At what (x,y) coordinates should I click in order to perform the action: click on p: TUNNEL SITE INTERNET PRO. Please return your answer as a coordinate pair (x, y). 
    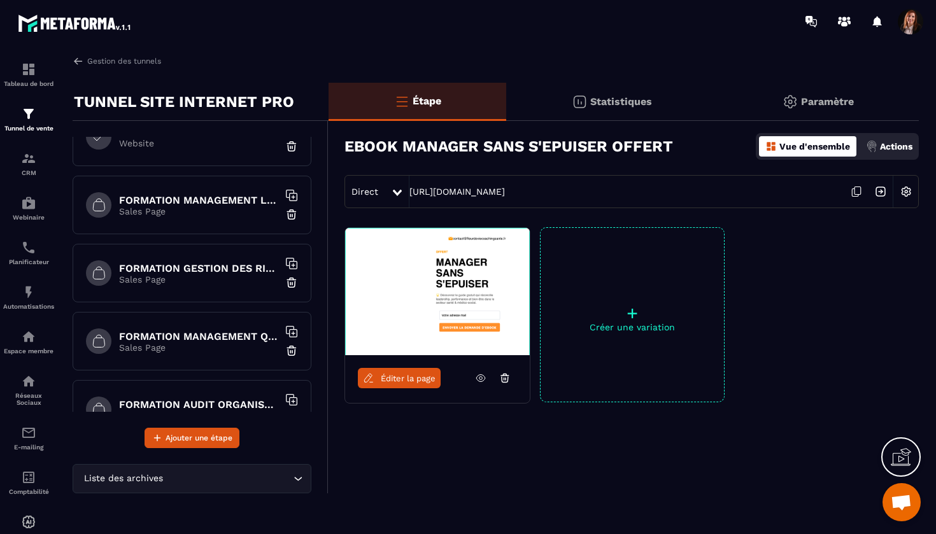
    Looking at the image, I should click on (184, 102).